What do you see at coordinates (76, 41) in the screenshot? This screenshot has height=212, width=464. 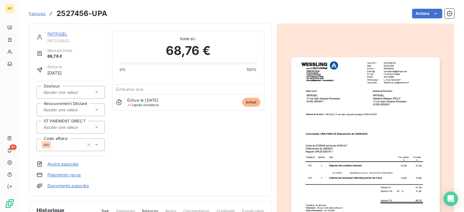 I see `span: PAT034443` at bounding box center [76, 41].